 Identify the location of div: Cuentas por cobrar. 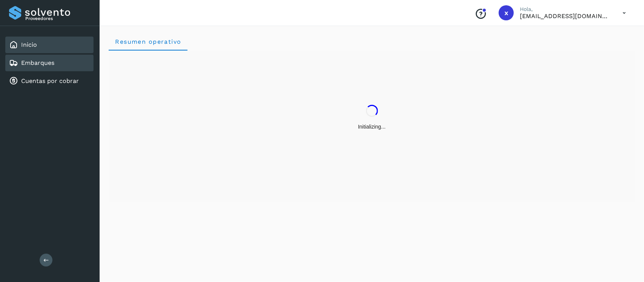
(50, 81).